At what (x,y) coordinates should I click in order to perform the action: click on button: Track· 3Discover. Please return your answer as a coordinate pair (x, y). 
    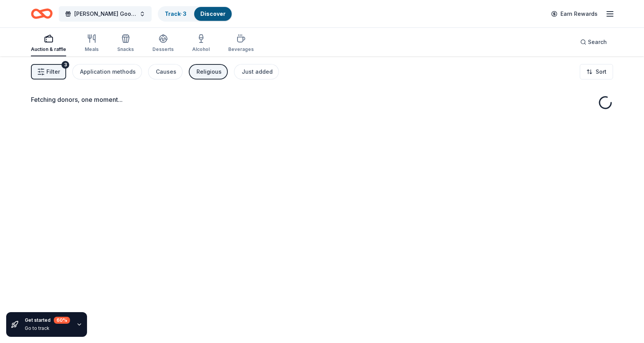
    Looking at the image, I should click on (195, 14).